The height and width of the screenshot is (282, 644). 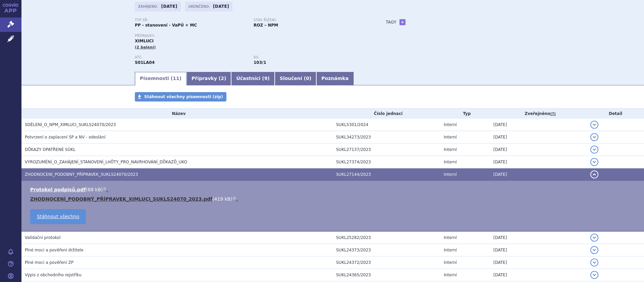 What do you see at coordinates (386, 275) in the screenshot?
I see `td: SUKL24365/2023` at bounding box center [386, 275].